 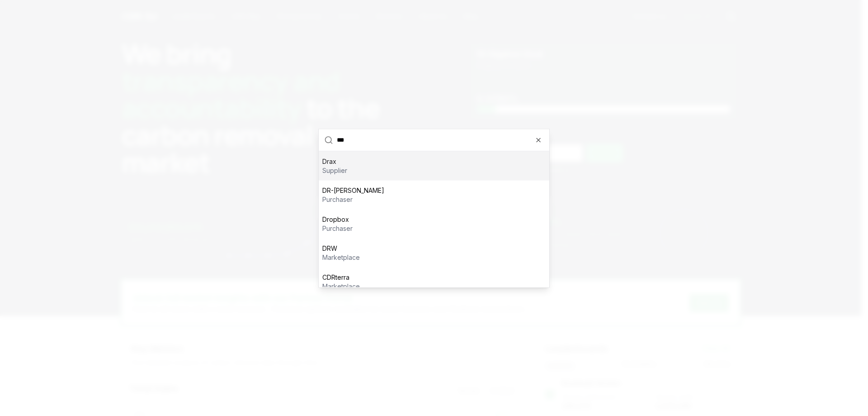 I want to click on p: Dropbox, so click(x=338, y=219).